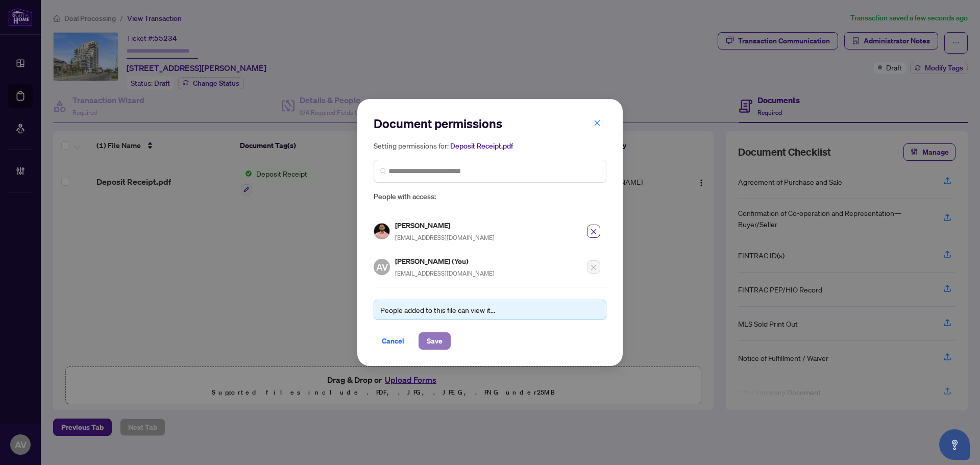  Describe the element at coordinates (393, 341) in the screenshot. I see `span: Cancel` at that location.